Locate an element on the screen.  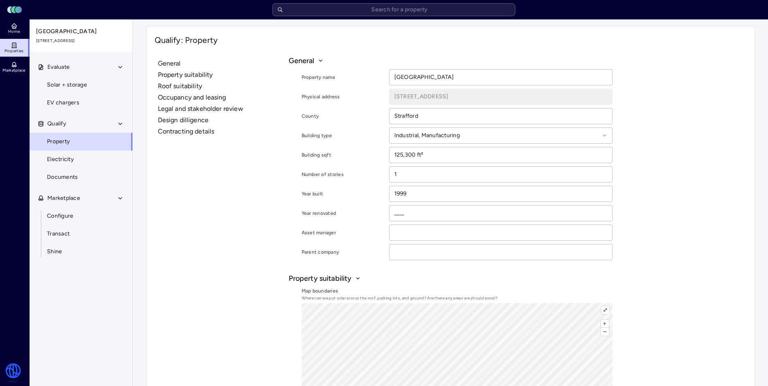
label: Property name is located at coordinates (342, 77).